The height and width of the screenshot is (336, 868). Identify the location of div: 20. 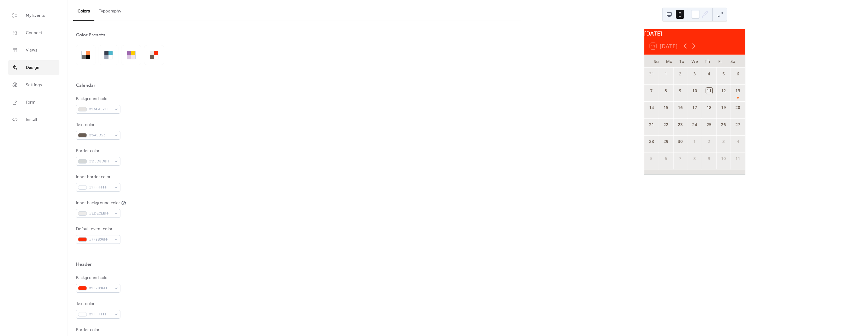
(738, 108).